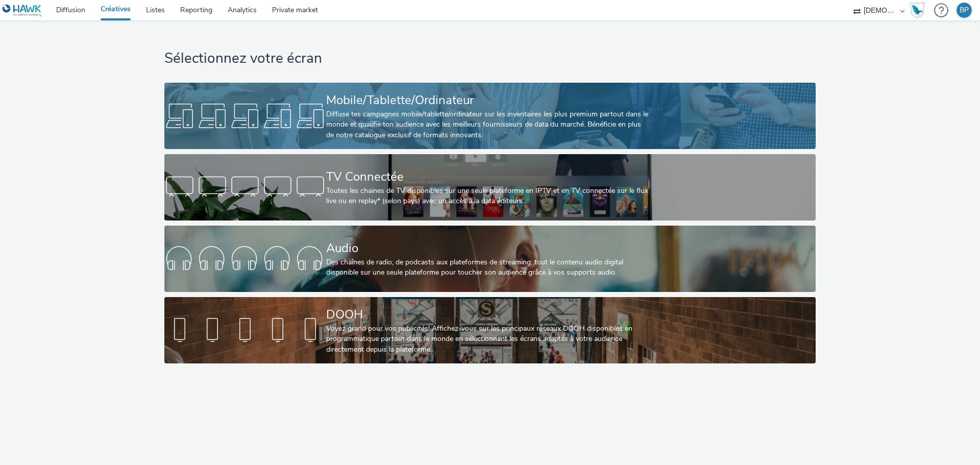 This screenshot has height=465, width=980. Describe the element at coordinates (488, 267) in the screenshot. I see `div: Des chaînes de radio, de podcasts aux plateformes de streaming: tout le contenu audio digital dis...` at that location.